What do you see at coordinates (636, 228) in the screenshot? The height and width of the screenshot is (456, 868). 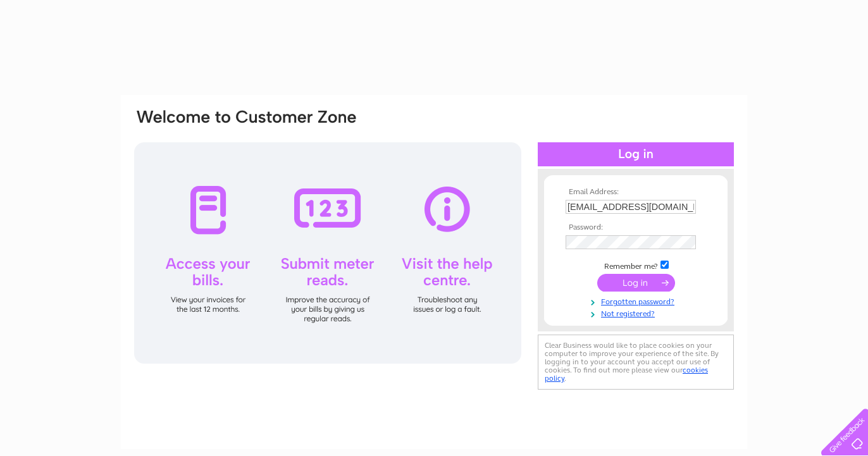 I see `th: Password:` at bounding box center [636, 228].